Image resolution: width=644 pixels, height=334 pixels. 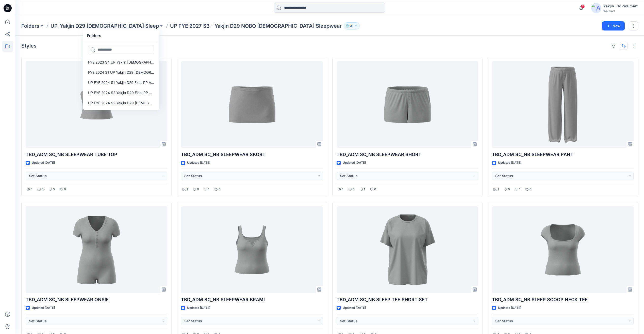 What do you see at coordinates (121, 83) in the screenshot?
I see `a: UP FYE 2024 S1 Yakjin D29 Final PP Approvals` at bounding box center [121, 83].